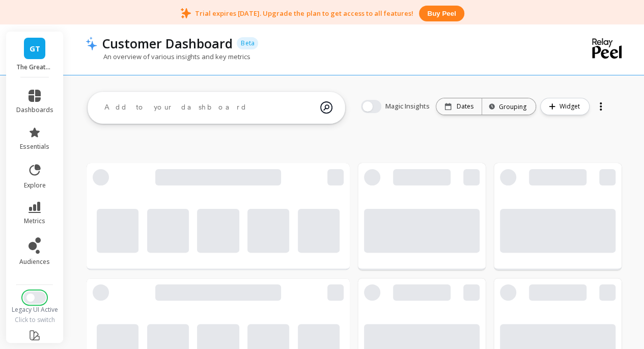  I want to click on div: Grouping, so click(508, 106).